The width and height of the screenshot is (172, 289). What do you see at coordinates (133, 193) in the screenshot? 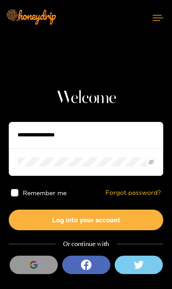
I see `a: Forgot password?` at bounding box center [133, 193].